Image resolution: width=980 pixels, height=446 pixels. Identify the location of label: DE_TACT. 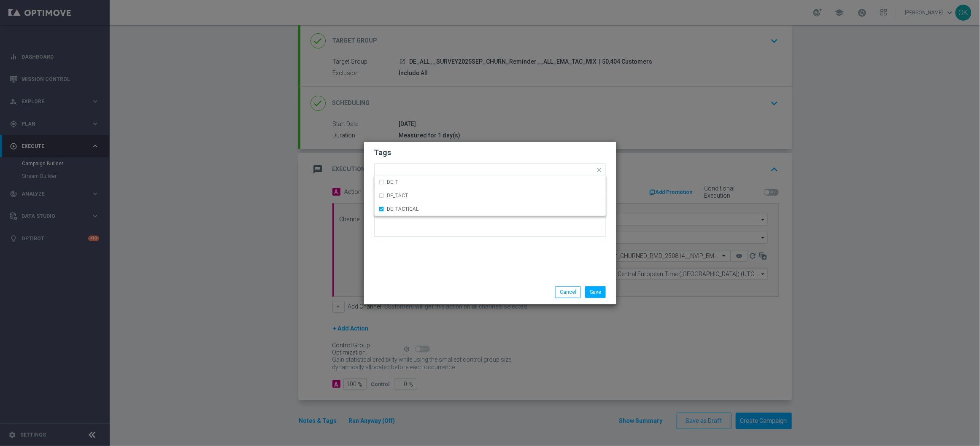
(398, 196).